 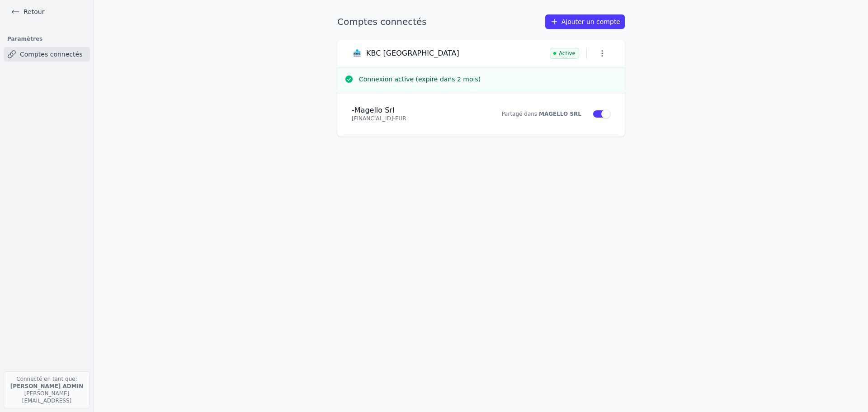 I want to click on h4: - Magello Srl, so click(x=418, y=111).